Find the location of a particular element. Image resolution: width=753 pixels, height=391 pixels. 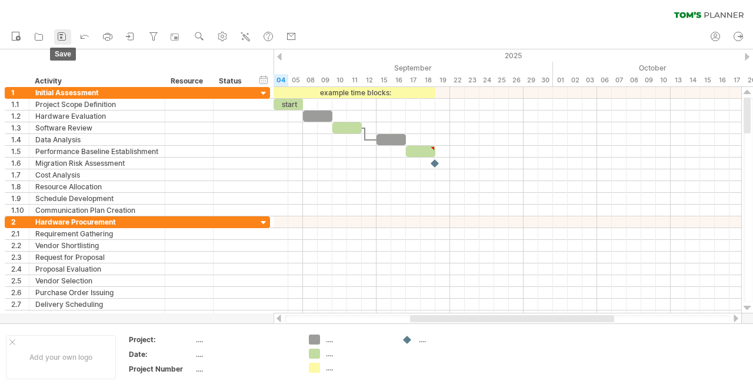

div: September 2025 is located at coordinates (391, 68).